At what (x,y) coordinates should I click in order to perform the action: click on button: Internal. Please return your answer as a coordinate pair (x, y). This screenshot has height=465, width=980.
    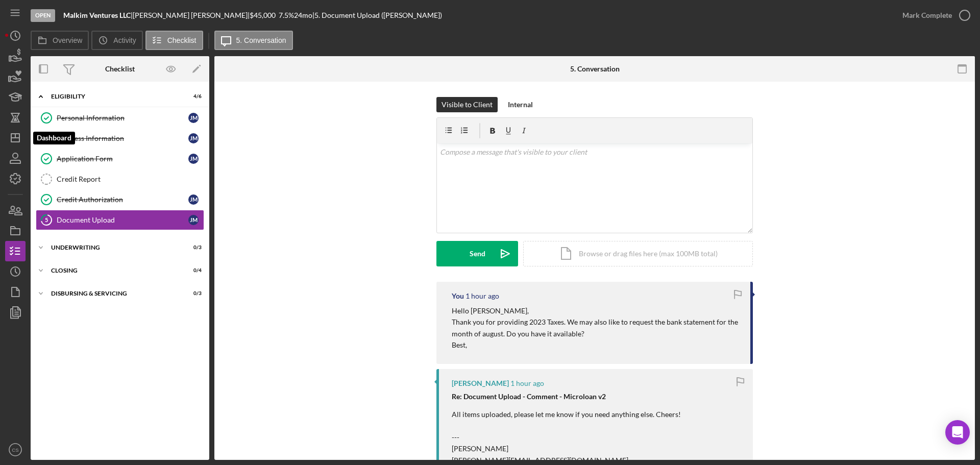
    Looking at the image, I should click on (520, 104).